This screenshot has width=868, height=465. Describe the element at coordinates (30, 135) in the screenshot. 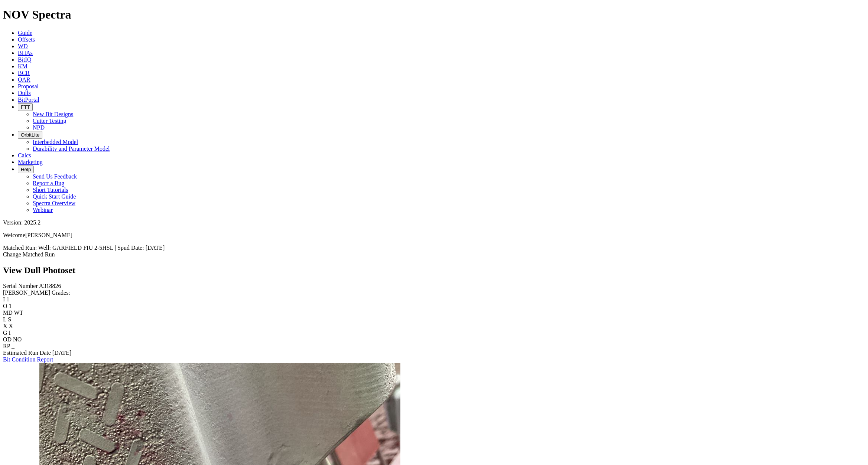

I see `span: OrbitLite` at that location.